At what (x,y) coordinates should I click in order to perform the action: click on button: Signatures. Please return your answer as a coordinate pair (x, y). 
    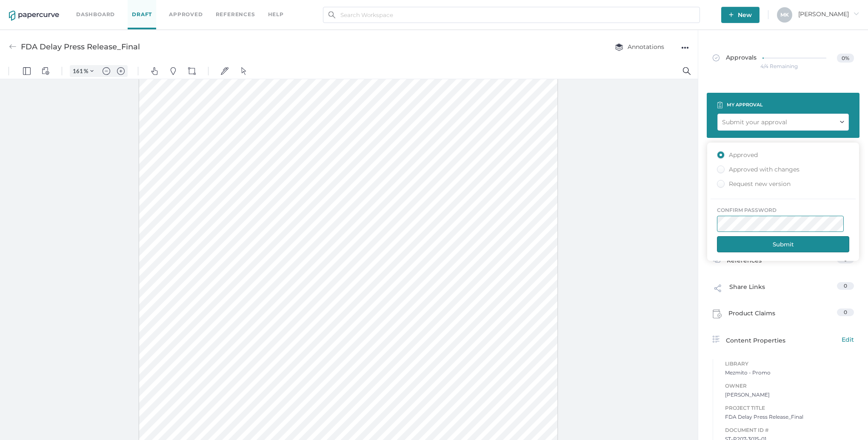
    Looking at the image, I should click on (224, 8).